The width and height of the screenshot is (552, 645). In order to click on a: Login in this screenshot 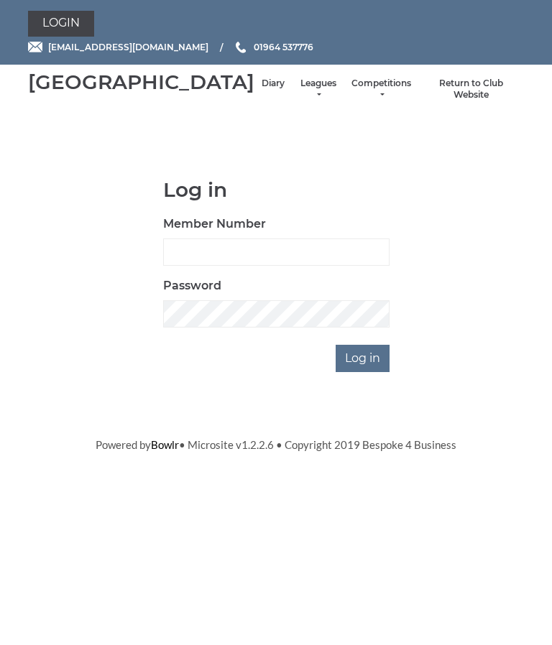, I will do `click(61, 24)`.